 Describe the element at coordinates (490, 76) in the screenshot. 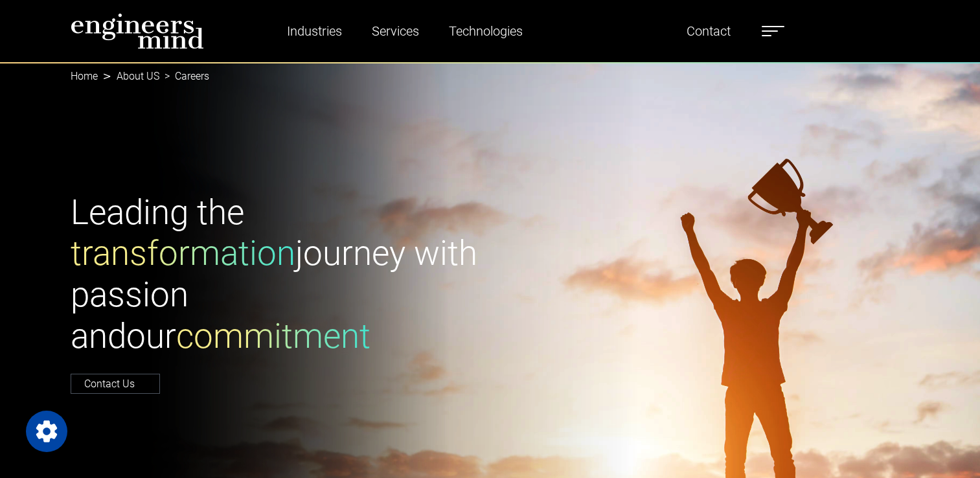

I see `nav: breadcrumb` at that location.